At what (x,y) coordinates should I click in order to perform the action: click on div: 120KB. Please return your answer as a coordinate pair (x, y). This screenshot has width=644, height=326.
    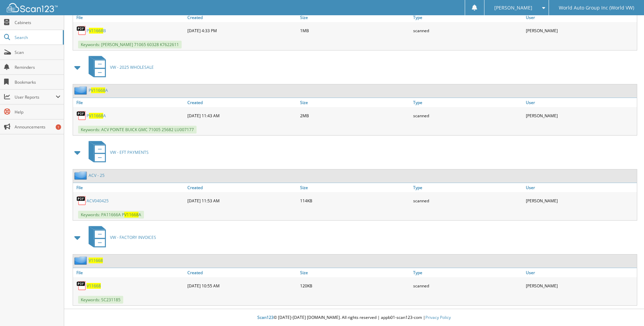
    Looking at the image, I should click on (355, 286).